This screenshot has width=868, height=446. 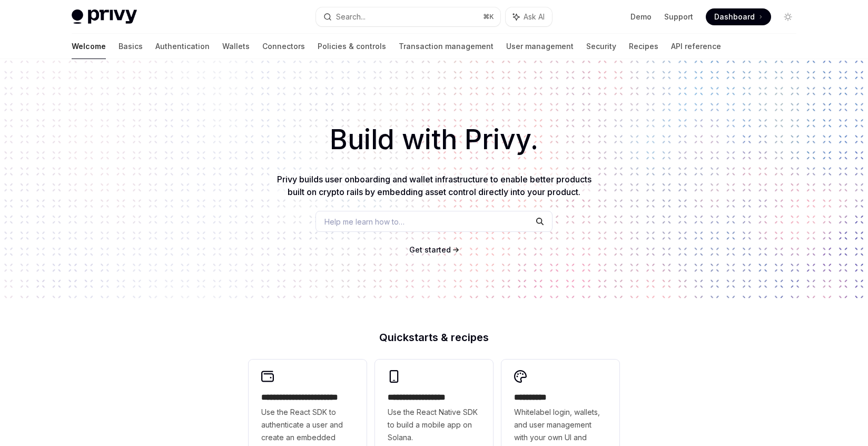 What do you see at coordinates (351, 17) in the screenshot?
I see `div: Search...` at bounding box center [351, 17].